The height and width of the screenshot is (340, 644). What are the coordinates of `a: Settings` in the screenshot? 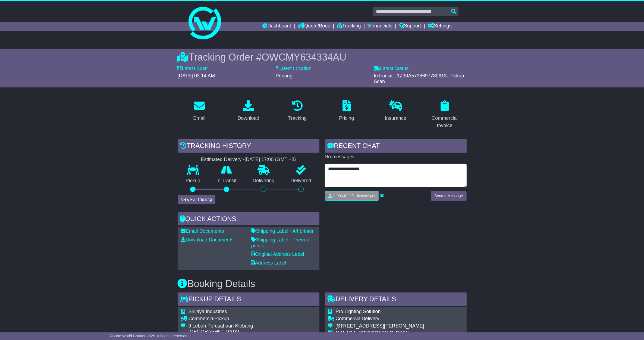 It's located at (439, 26).